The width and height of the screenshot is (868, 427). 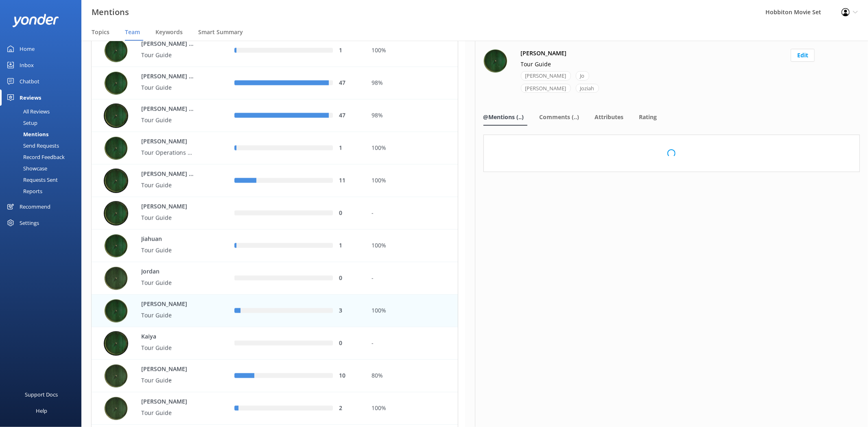 What do you see at coordinates (116, 214) in the screenshot?
I see `img: 779-1727754194.jpg` at bounding box center [116, 214].